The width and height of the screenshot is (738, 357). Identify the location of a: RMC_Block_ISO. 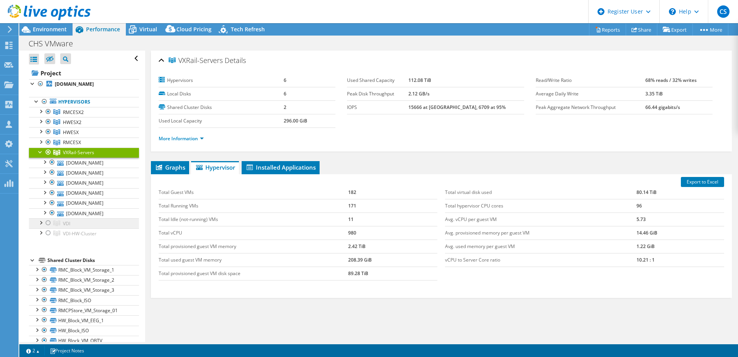
(84, 300).